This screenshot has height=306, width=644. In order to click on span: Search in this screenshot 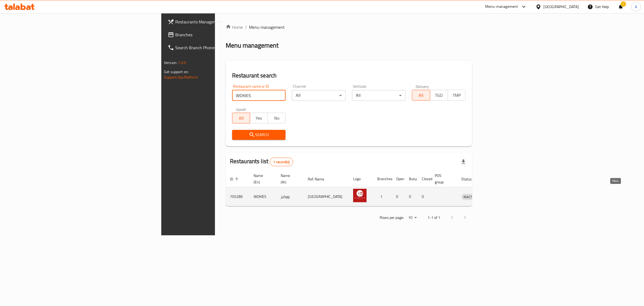, I will do `click(259, 135)`.